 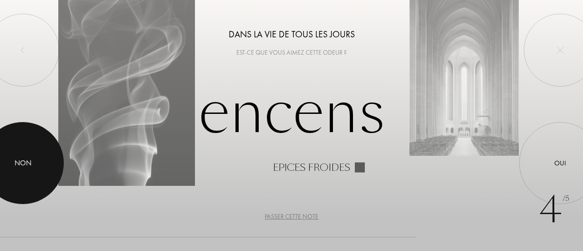 I want to click on img: left_onboard.svg, so click(x=23, y=50).